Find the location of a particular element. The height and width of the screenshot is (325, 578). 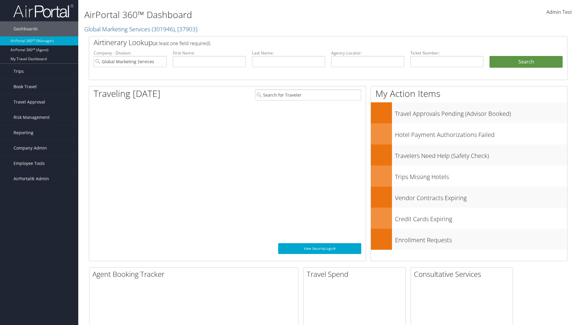

h2: Airtinerary Lookup is located at coordinates (308, 42).